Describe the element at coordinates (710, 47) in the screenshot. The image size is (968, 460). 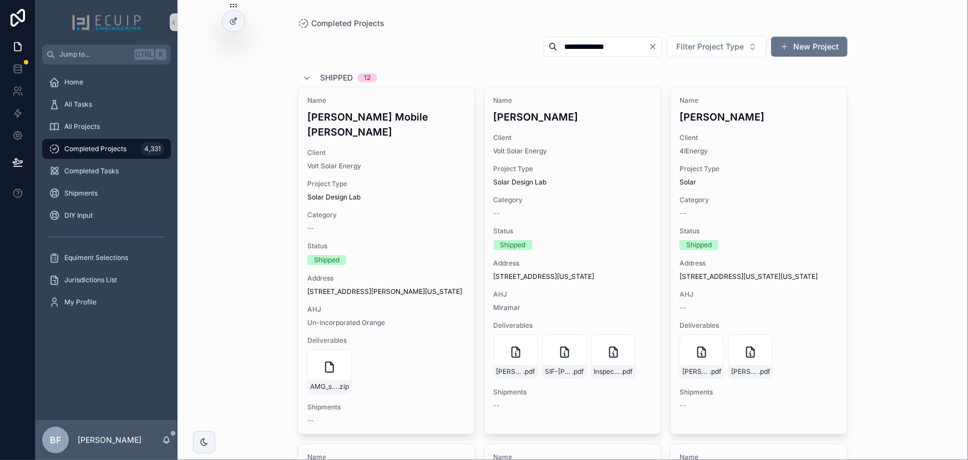
I see `span: Filter Project Type` at that location.